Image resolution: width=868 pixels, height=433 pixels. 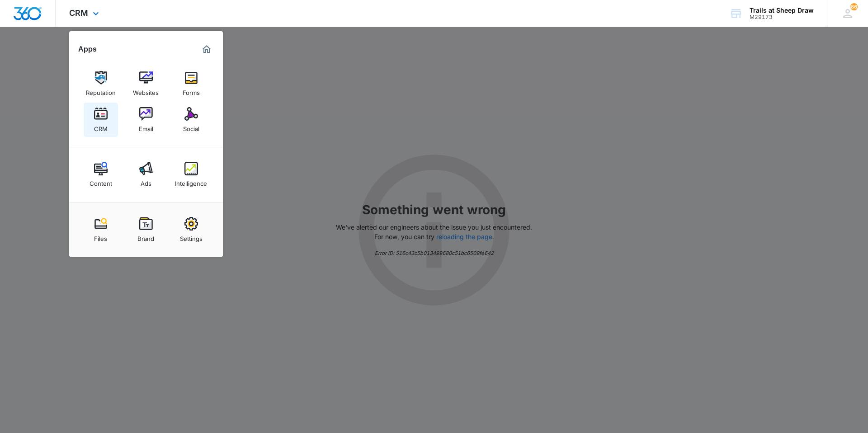 I want to click on a: Forms, so click(x=191, y=84).